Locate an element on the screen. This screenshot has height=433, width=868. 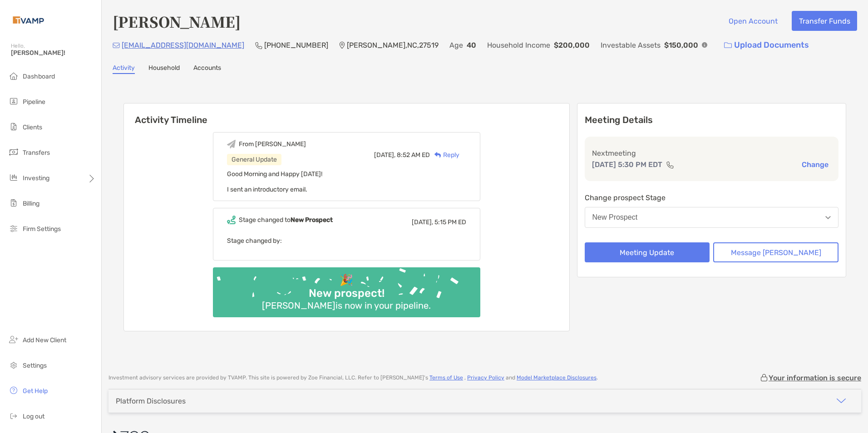
a: Model Marketplace Disclosures is located at coordinates (557, 378).